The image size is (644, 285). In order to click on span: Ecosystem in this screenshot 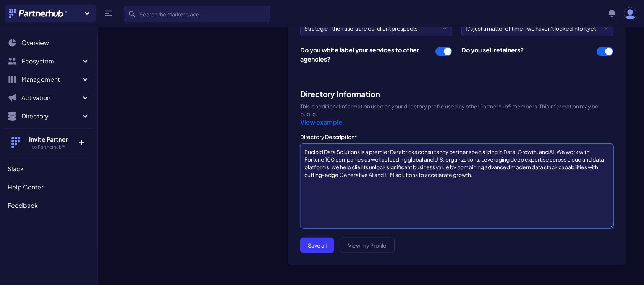, I will do `click(51, 61)`.